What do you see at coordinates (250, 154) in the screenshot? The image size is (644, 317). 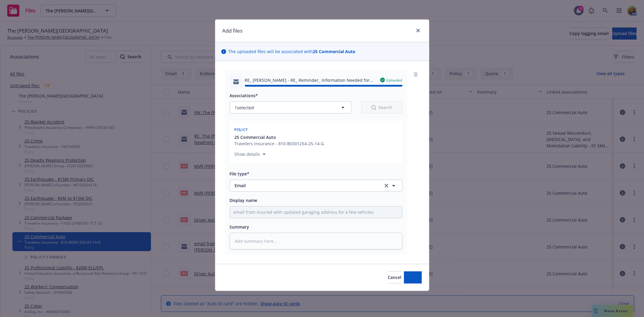 I see `button: Show details` at bounding box center [250, 154].